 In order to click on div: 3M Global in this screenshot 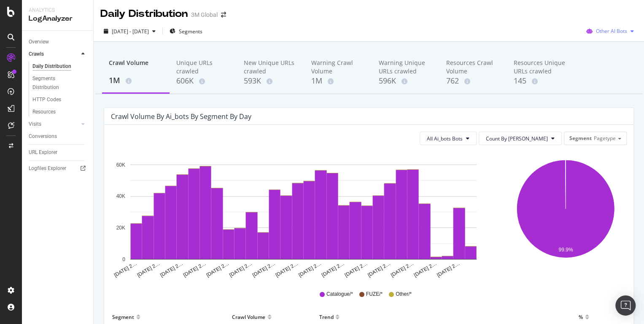, I will do `click(204, 15)`.